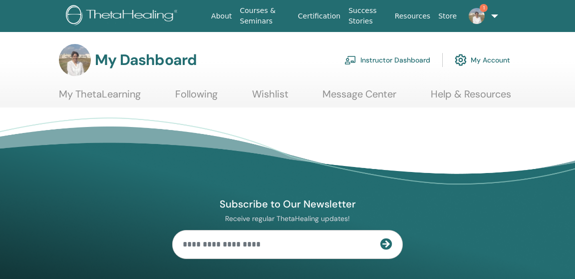  Describe the element at coordinates (123, 16) in the screenshot. I see `img: logo.png` at that location.